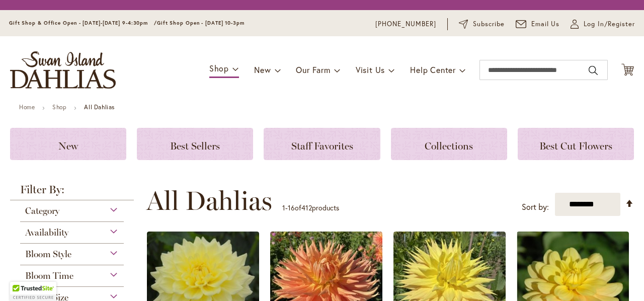 The height and width of the screenshot is (301, 644). Describe the element at coordinates (63, 70) in the screenshot. I see `a: store logo` at that location.